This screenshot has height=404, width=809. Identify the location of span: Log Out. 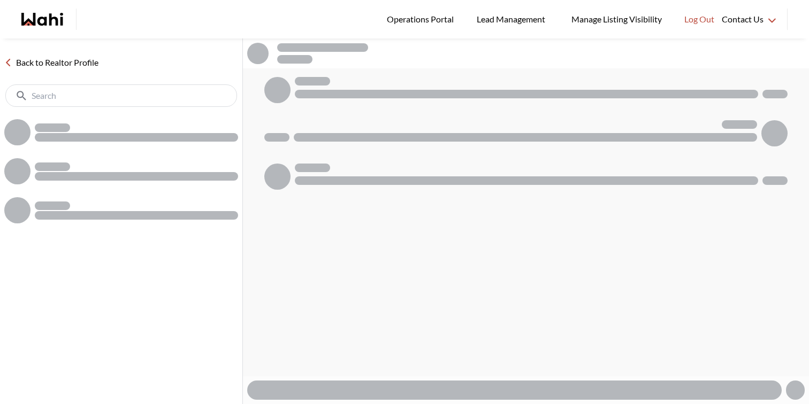
(699, 19).